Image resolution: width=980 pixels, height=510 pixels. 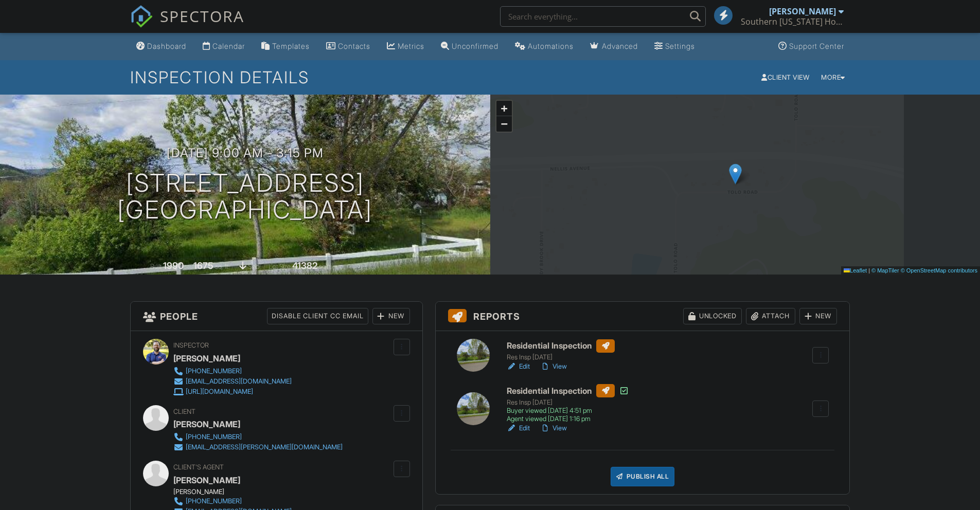 What do you see at coordinates (325, 266) in the screenshot?
I see `span: sq.ft.` at bounding box center [325, 266].